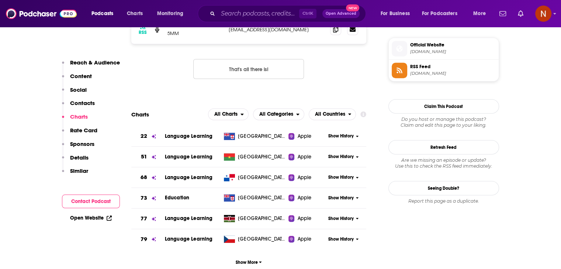 The image size is (561, 269). I want to click on a: 79, so click(148, 239).